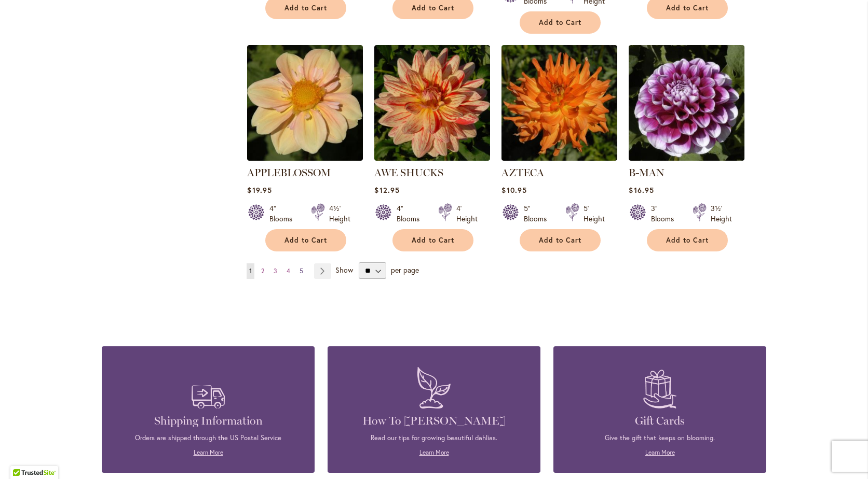 The height and width of the screenshot is (479, 868). Describe the element at coordinates (263, 271) in the screenshot. I see `span: 2` at that location.